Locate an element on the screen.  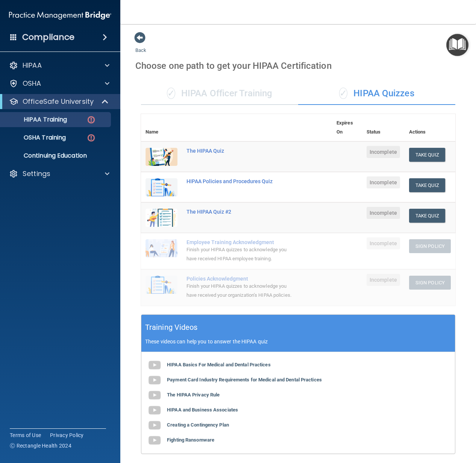
b: HIPAA Basics For Medical and Dental Practices is located at coordinates (219, 365).